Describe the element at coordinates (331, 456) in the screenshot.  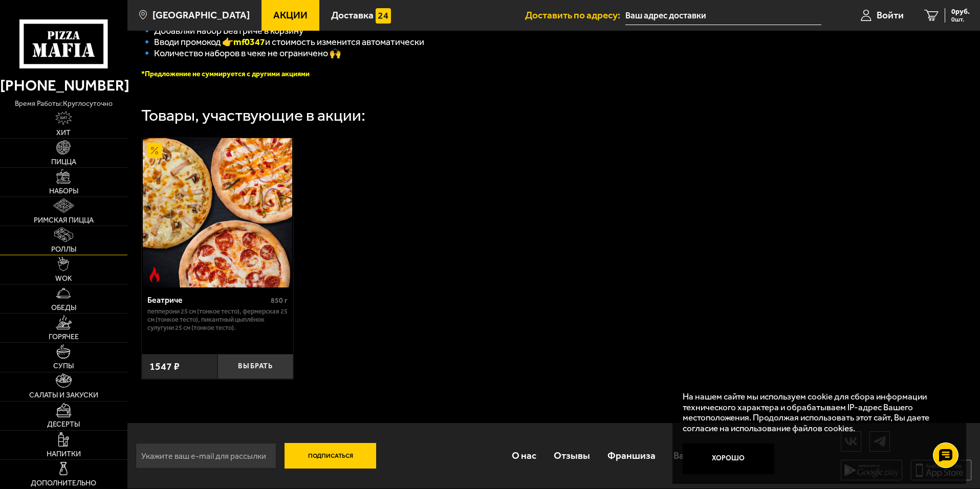
I see `button: Подписаться` at that location.